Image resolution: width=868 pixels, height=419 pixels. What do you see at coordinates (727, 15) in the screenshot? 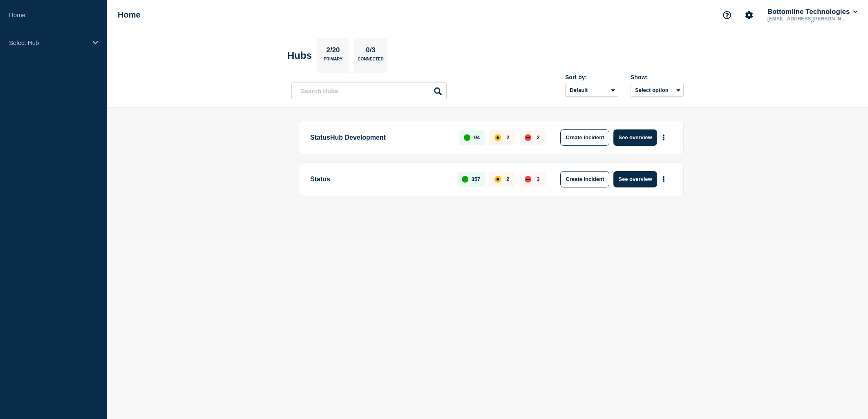
I see `button: Support` at bounding box center [727, 15].